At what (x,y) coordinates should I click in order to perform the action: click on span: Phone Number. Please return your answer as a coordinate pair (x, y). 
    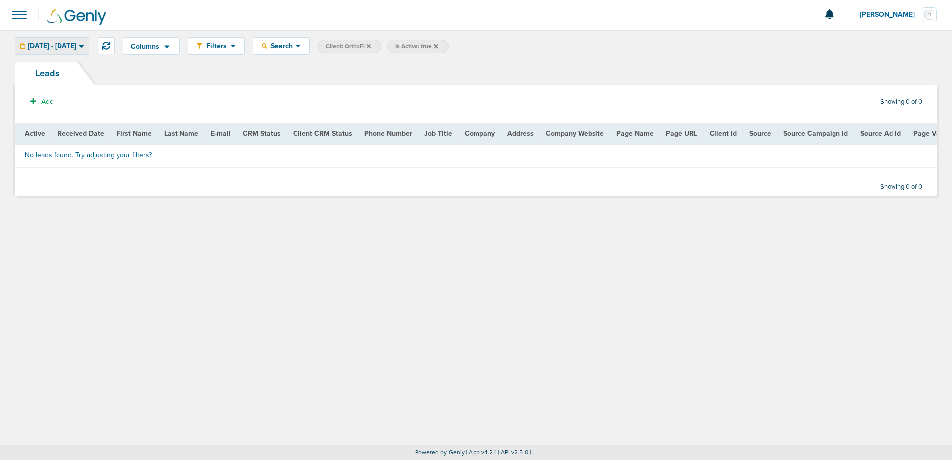
    Looking at the image, I should click on (388, 133).